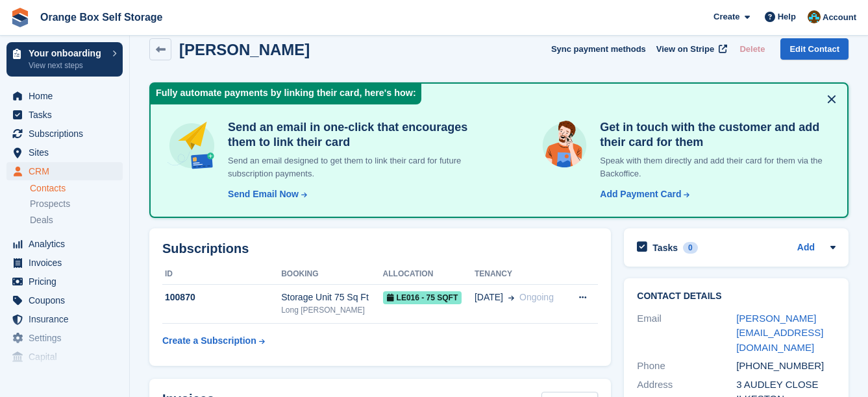 The width and height of the screenshot is (868, 397). I want to click on a: Prospects, so click(76, 204).